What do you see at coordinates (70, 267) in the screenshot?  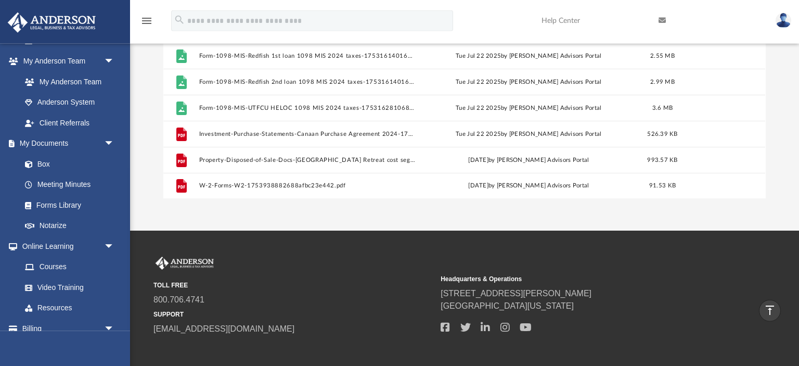 I see `a: Courses` at bounding box center [70, 267].